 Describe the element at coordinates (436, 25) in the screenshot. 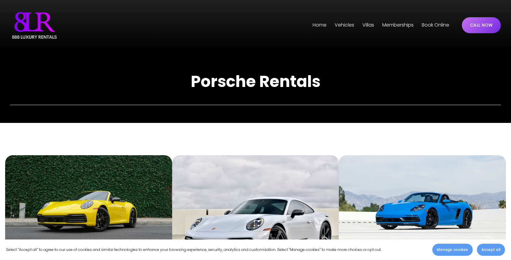

I see `a: Book Online` at that location.